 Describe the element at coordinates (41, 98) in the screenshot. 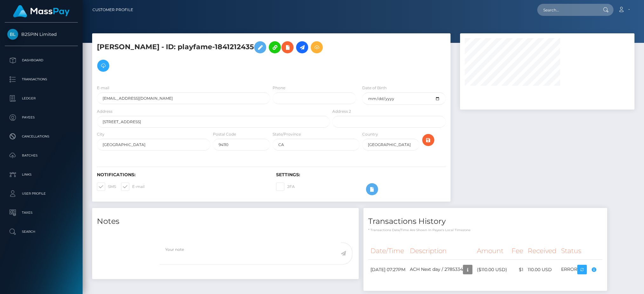

I see `a: Ledger` at that location.